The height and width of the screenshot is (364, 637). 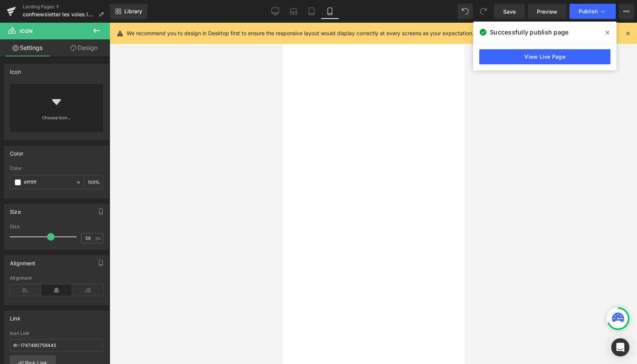 I want to click on a: Mobile, so click(x=330, y=12).